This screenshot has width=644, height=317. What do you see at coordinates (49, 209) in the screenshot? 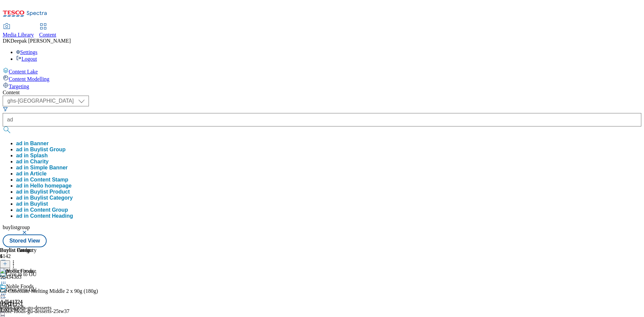
I see `span: Content Group` at bounding box center [49, 209].